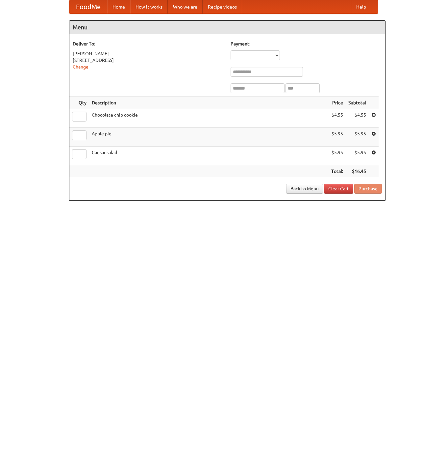  Describe the element at coordinates (337, 171) in the screenshot. I see `th: Total:` at that location.